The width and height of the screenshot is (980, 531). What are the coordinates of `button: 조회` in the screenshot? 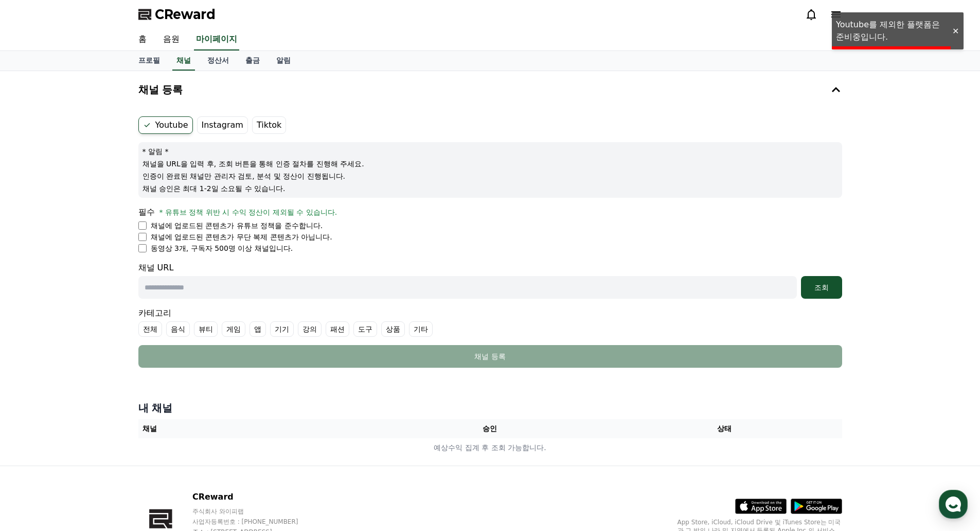 It's located at (821, 287).